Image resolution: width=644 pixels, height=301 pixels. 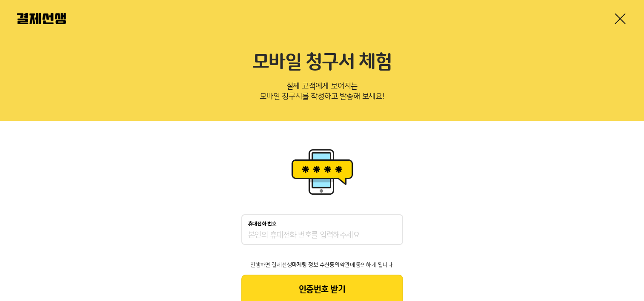 I want to click on h2: 모바일 청구서 체험, so click(x=322, y=63).